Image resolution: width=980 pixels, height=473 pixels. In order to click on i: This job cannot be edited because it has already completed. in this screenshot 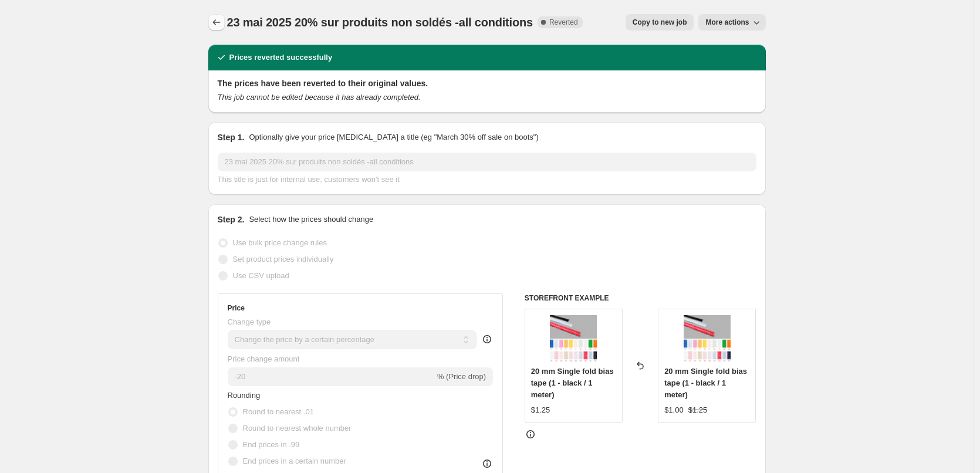, I will do `click(319, 97)`.